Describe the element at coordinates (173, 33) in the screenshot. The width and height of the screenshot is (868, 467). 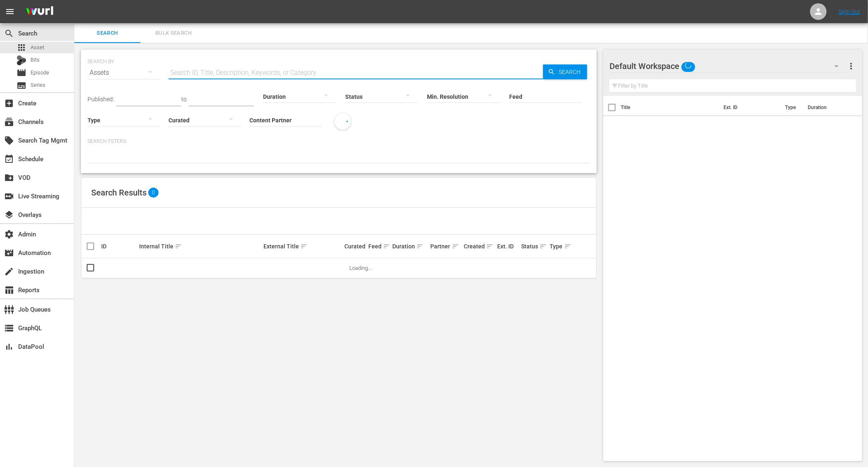
I see `span: Bulk Search` at that location.